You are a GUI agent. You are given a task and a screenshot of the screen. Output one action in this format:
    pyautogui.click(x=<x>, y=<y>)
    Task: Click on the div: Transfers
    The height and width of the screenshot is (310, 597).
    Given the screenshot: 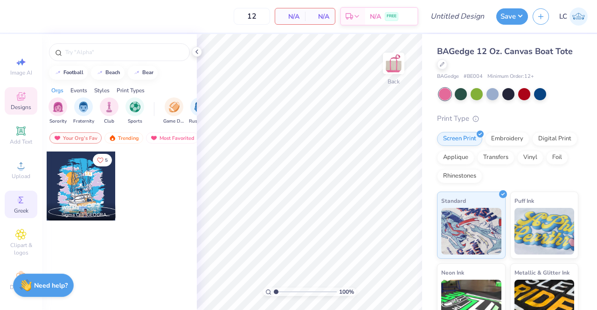 What is the action you would take?
    pyautogui.click(x=496, y=158)
    